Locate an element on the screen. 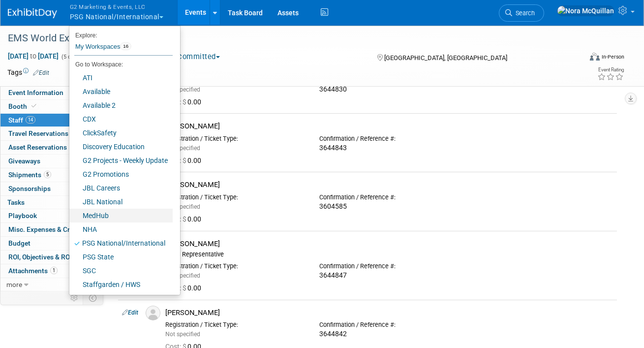 The width and height of the screenshot is (644, 348). div: 3644830 is located at coordinates (389, 90).